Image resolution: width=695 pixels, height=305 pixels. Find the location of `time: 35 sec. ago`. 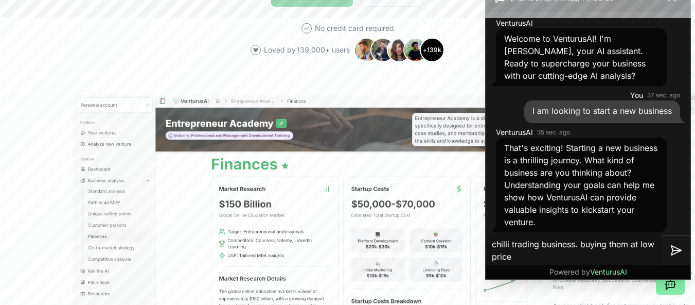

time: 35 sec. ago is located at coordinates (554, 132).